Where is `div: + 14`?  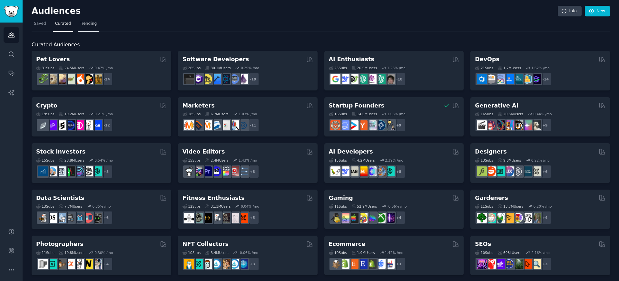 div: + 14 is located at coordinates (545, 79).